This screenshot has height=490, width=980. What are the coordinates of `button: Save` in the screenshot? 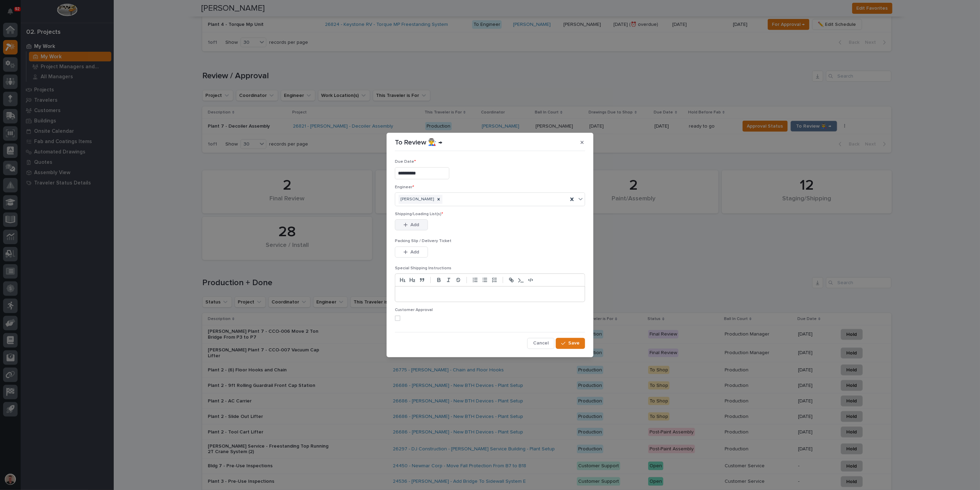 It's located at (571, 343).